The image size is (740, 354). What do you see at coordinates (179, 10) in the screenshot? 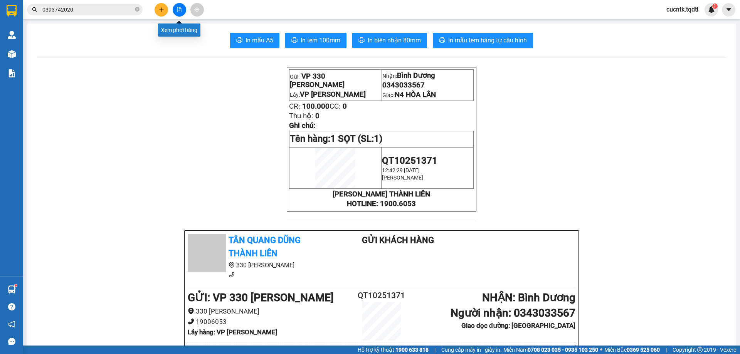
I see `button: file-add` at bounding box center [179, 10].